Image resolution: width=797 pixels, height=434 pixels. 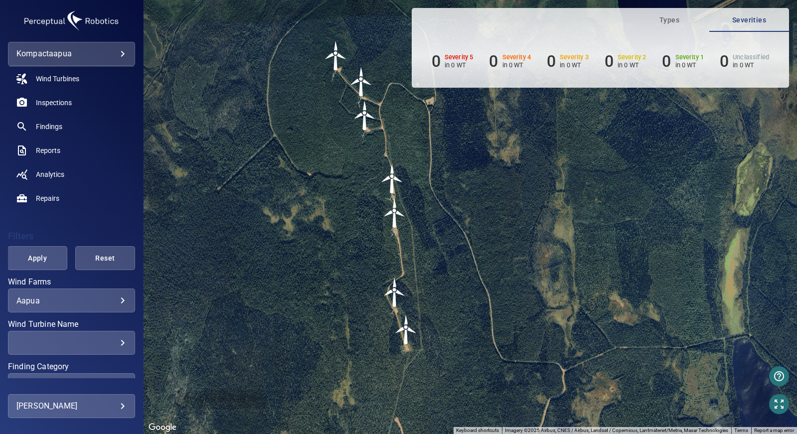 What do you see at coordinates (71, 127) in the screenshot?
I see `a: findings noActive` at bounding box center [71, 127].